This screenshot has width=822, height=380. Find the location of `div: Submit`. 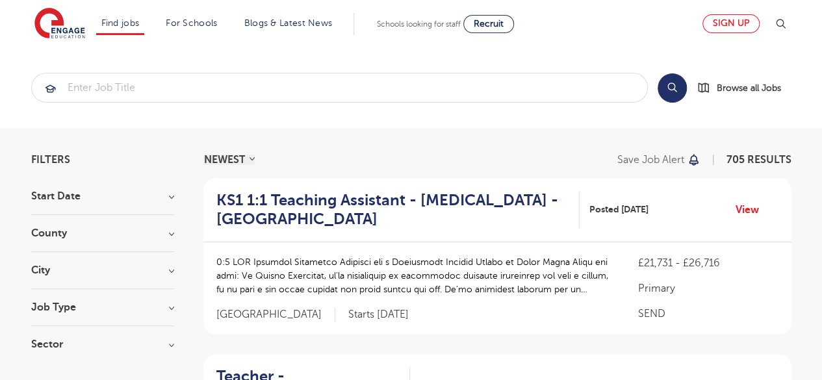

div: Submit is located at coordinates (339, 88).